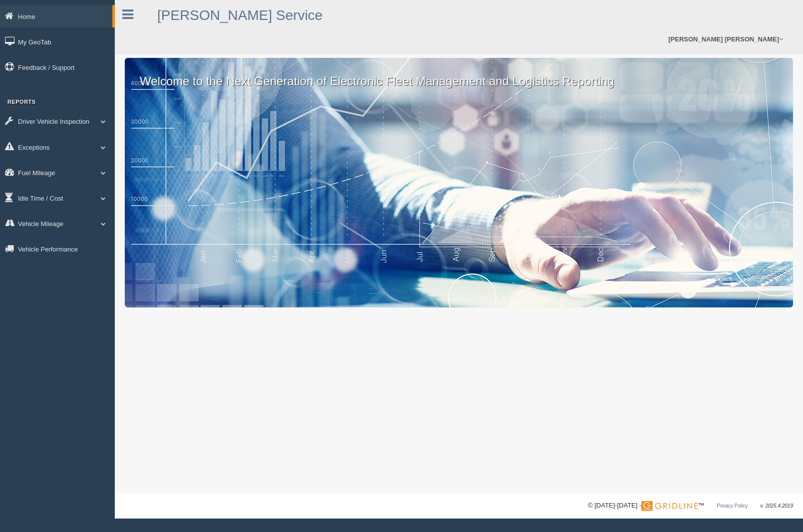 This screenshot has width=803, height=532. Describe the element at coordinates (459, 74) in the screenshot. I see `p: Welcome to the Next Generation of Electronic Fleet Management and Logistics Reporting` at that location.